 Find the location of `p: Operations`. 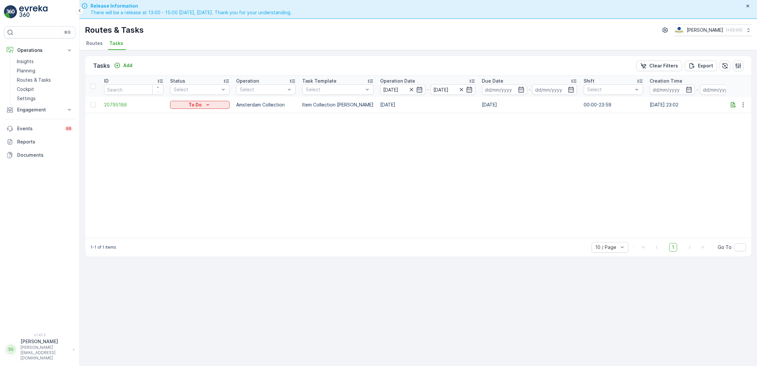

p: Operations is located at coordinates (40, 50).